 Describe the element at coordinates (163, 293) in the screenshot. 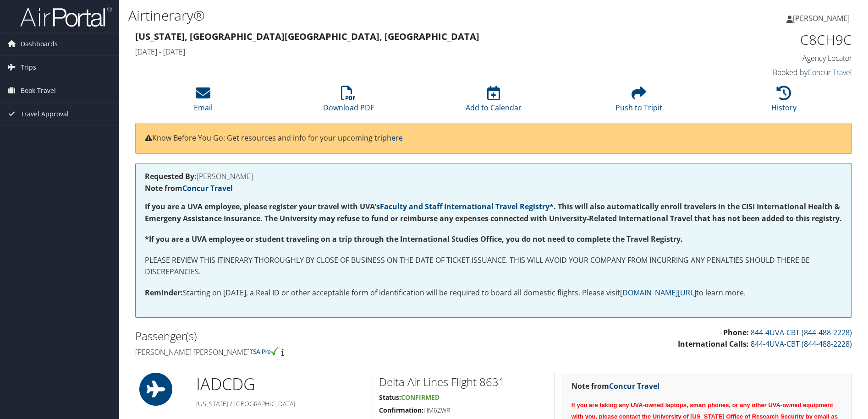

I see `strong: Reminder:` at that location.